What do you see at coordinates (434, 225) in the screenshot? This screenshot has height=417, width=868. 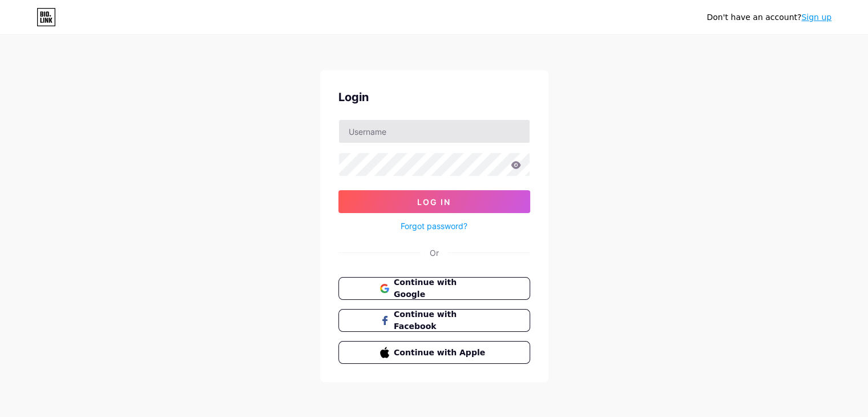 I see `a: Forgot password?` at bounding box center [434, 225].